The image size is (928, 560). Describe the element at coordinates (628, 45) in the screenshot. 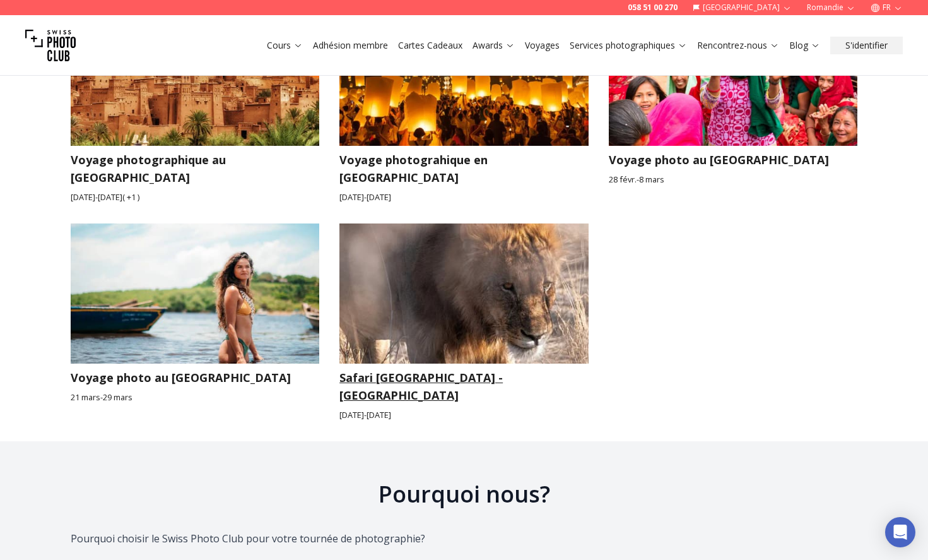

I see `button: Services photographiques` at that location.